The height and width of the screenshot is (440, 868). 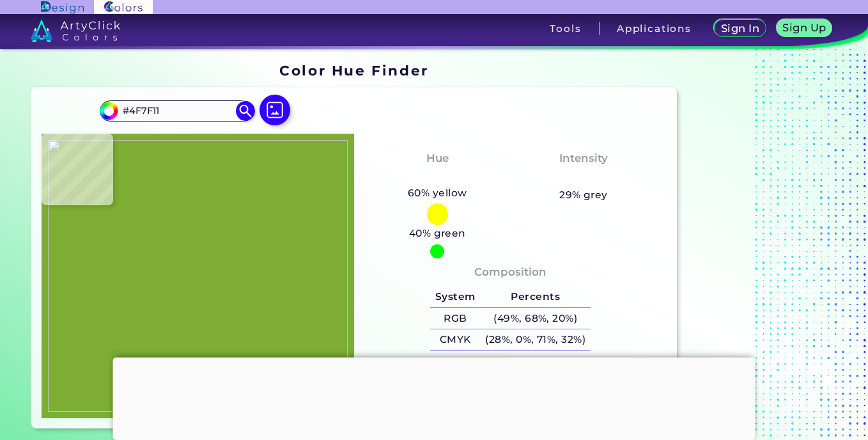 What do you see at coordinates (437, 234) in the screenshot?
I see `h5: 40% green` at bounding box center [437, 234].